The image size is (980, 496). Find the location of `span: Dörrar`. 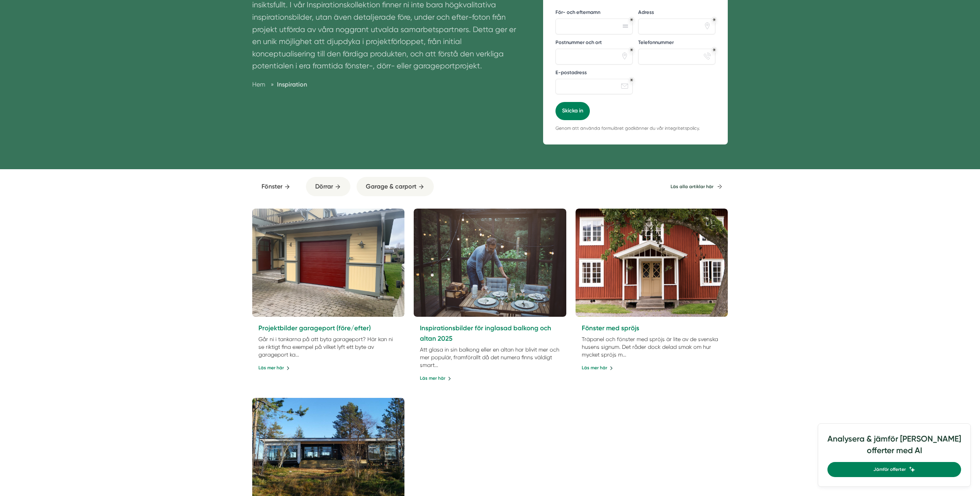

span: Dörrar is located at coordinates (324, 186).